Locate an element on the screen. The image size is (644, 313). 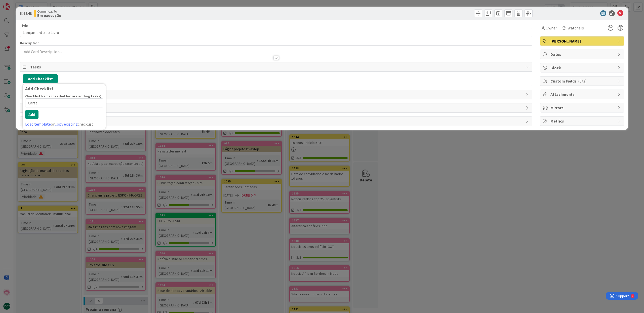
b: Em execução is located at coordinates (49, 16).